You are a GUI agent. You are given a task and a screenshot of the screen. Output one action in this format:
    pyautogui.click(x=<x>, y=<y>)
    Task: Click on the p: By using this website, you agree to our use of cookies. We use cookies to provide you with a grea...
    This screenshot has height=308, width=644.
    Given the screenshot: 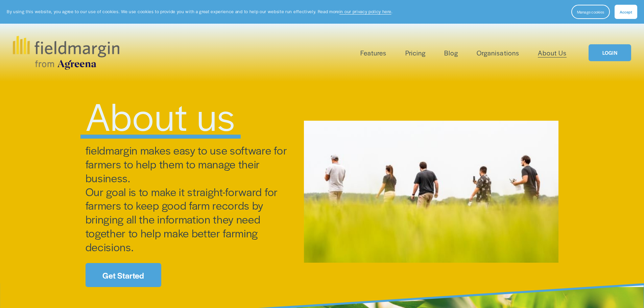 What is the action you would take?
    pyautogui.click(x=200, y=11)
    